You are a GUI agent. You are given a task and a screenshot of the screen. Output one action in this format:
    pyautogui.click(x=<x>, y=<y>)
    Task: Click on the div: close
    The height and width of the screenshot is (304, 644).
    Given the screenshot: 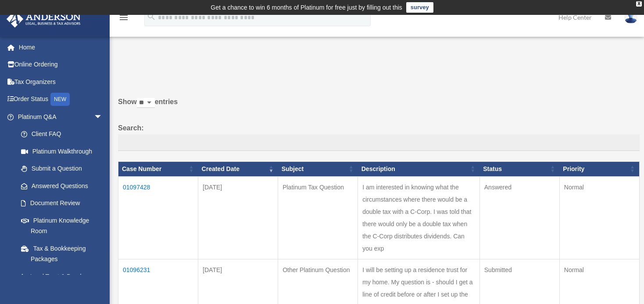 What is the action you would take?
    pyautogui.click(x=639, y=4)
    